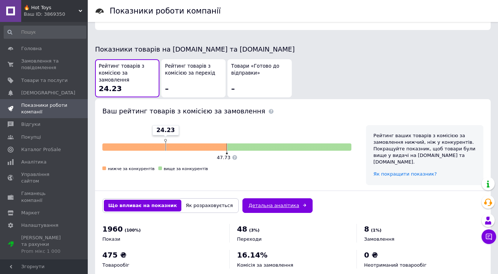  Describe the element at coordinates (44, 251) in the screenshot. I see `div: Prom мікс 1 000` at that location.